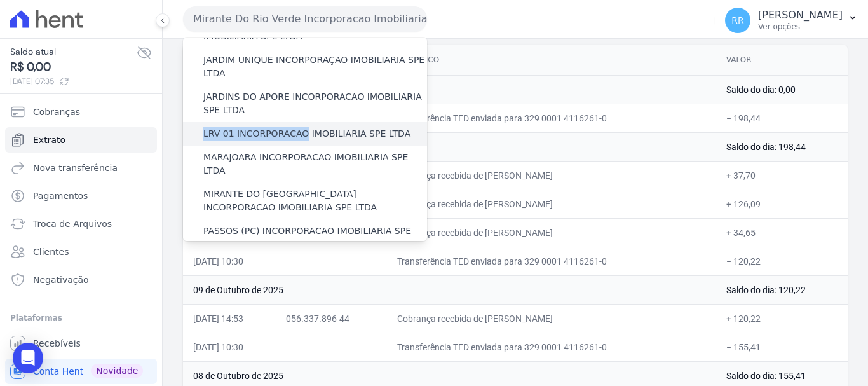 The width and height of the screenshot is (868, 386). I want to click on label: MARAJOARA INCORPORACAO IMOBILIARIA SPE LTDA, so click(315, 164).